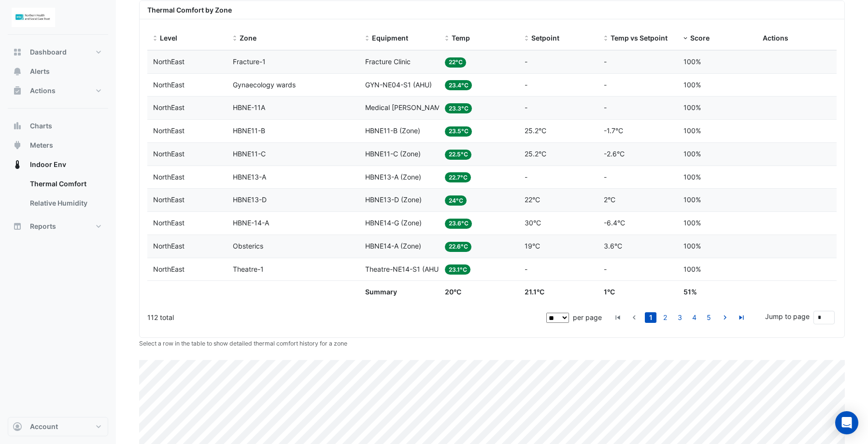 The image size is (868, 444). I want to click on span: 19°C, so click(532, 246).